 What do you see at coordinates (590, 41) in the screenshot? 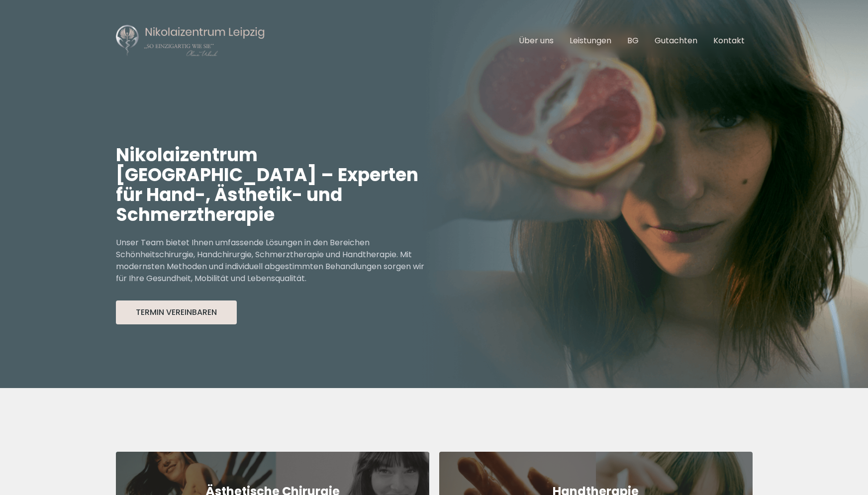
I see `a: Leistungen` at bounding box center [590, 41].